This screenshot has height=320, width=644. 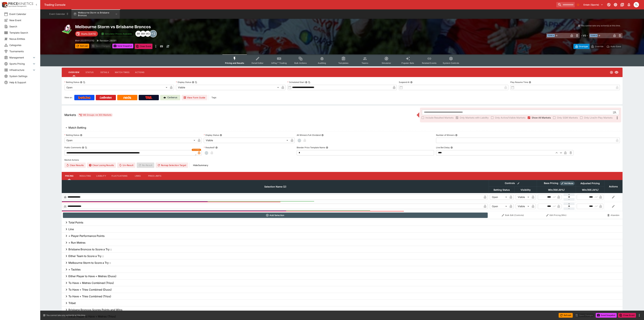 I want to click on span: Betting Status, so click(x=502, y=190).